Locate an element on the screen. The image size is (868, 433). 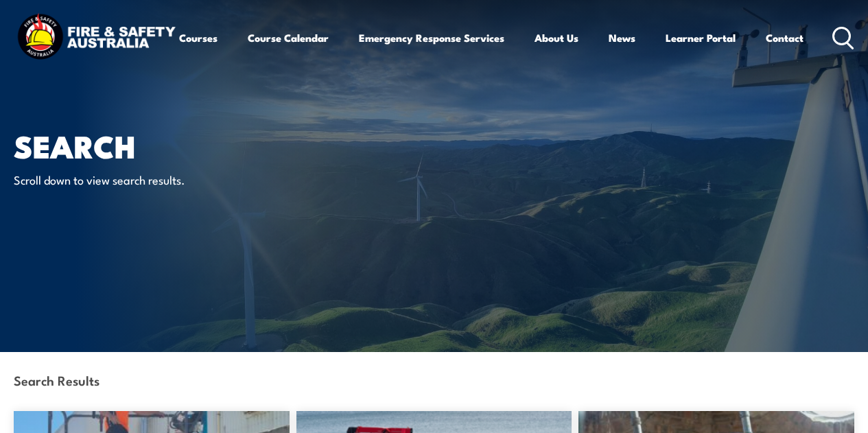
a: Contact is located at coordinates (784, 38).